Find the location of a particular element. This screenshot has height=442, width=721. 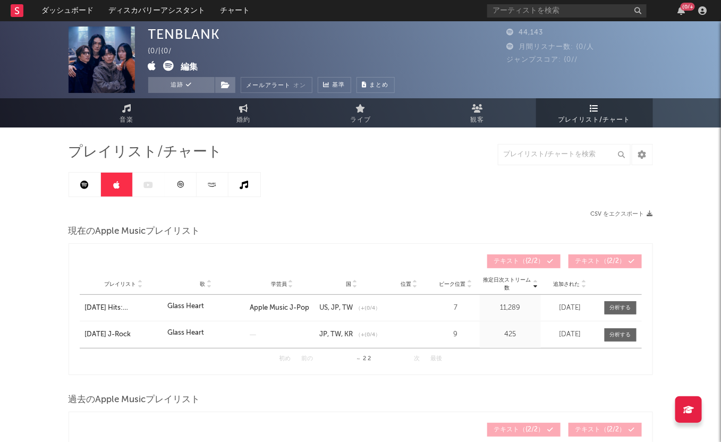

span: 過去のApple Musicプレイリスト is located at coordinates (134, 400).